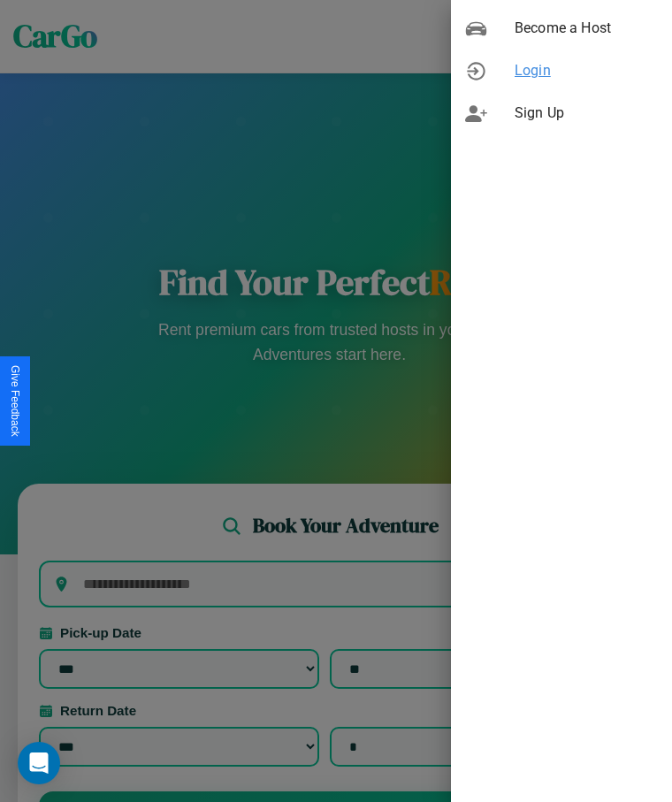  What do you see at coordinates (586, 113) in the screenshot?
I see `span: Sign Up` at bounding box center [586, 113].